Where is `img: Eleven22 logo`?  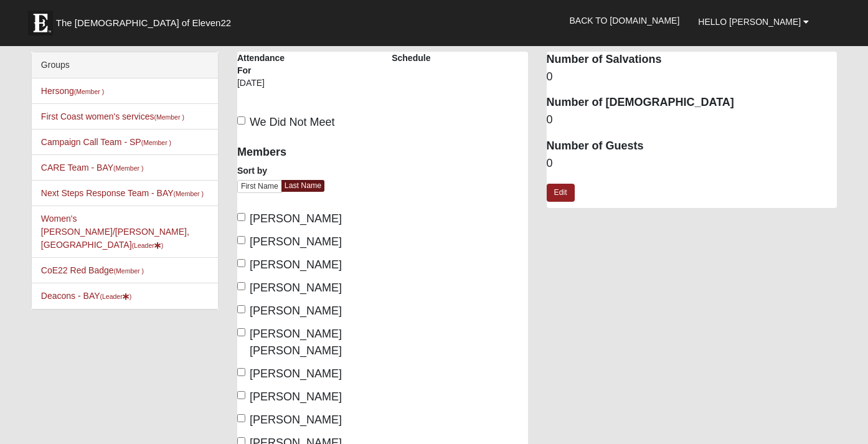
img: Eleven22 logo is located at coordinates (40, 23).